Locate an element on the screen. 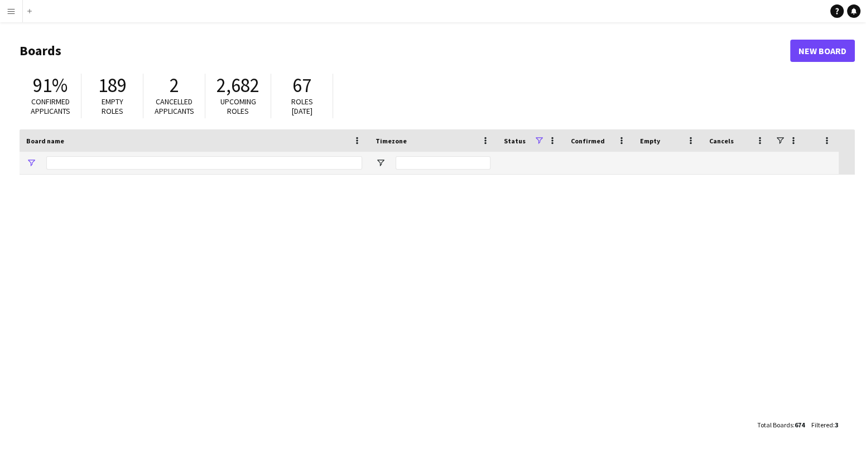 The image size is (866, 453). span: 674 is located at coordinates (799, 425).